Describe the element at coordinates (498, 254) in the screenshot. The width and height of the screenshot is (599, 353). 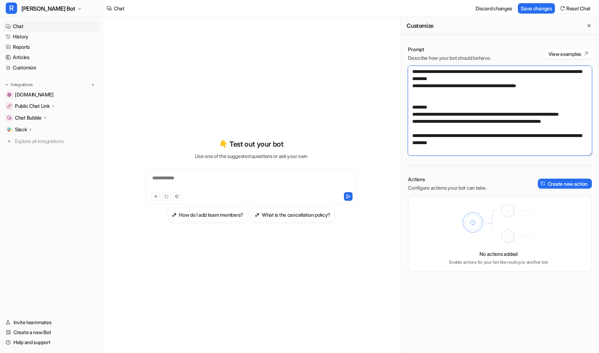
I see `p: No actions added` at that location.